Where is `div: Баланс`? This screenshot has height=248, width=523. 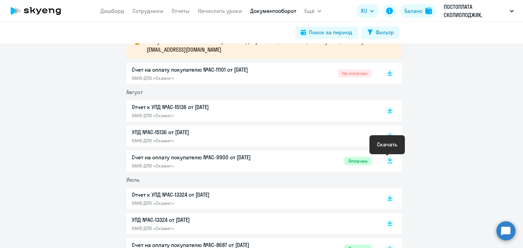
div: Баланс is located at coordinates (413, 11).